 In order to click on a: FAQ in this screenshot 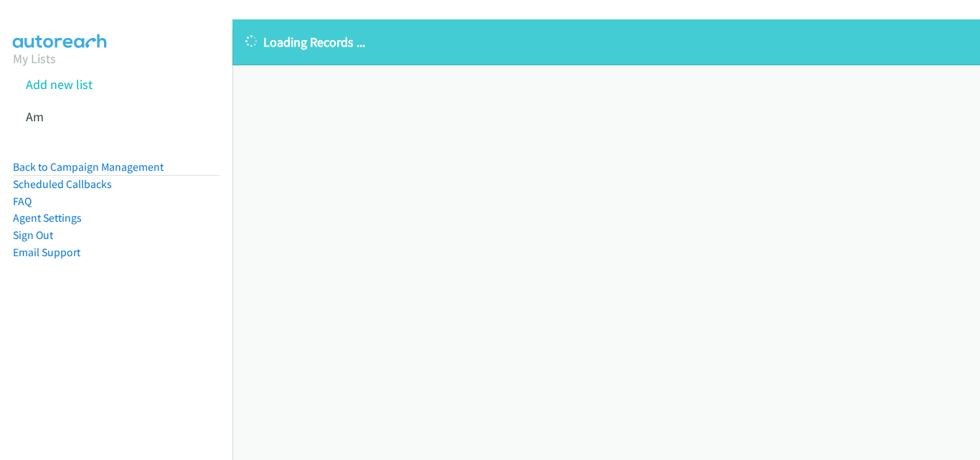, I will do `click(23, 201)`.